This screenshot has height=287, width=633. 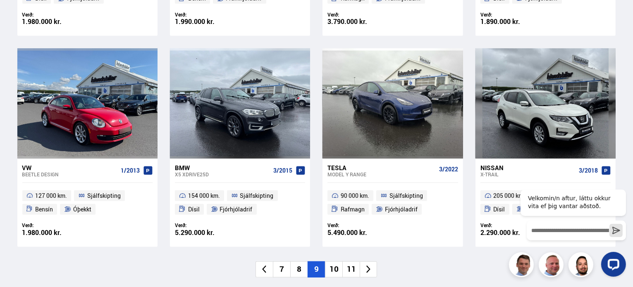 I want to click on span: Velkomin/n aftur, láttu okkur vita ef þig vantar aðstoð., so click(x=55, y=27).